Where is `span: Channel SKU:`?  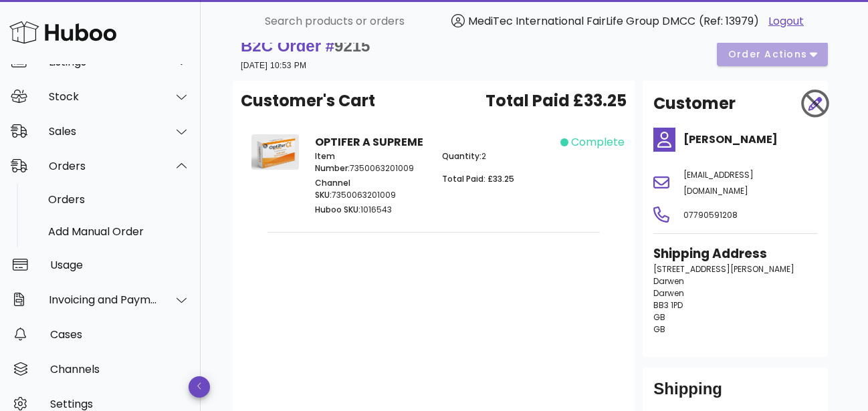 span: Channel SKU: is located at coordinates (332, 188).